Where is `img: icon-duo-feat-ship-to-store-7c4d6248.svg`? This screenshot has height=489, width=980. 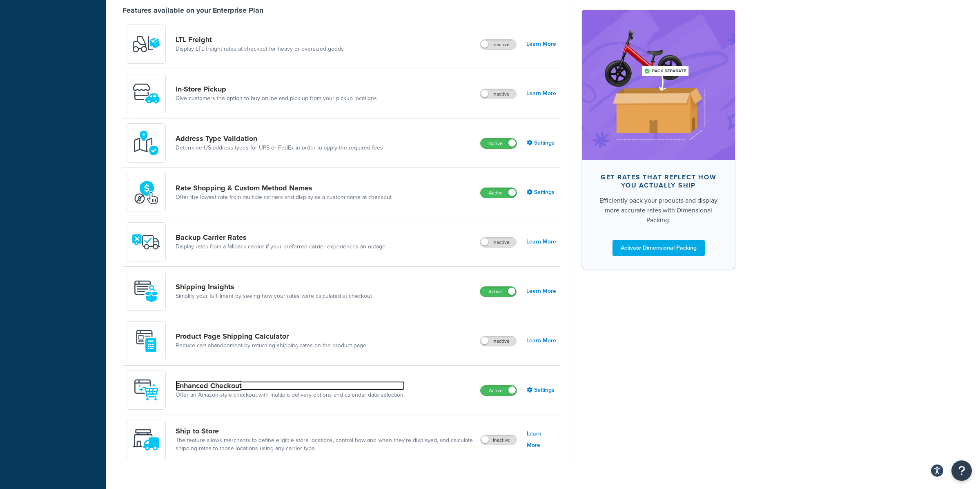 img: icon-duo-feat-ship-to-store-7c4d6248.svg is located at coordinates (146, 440).